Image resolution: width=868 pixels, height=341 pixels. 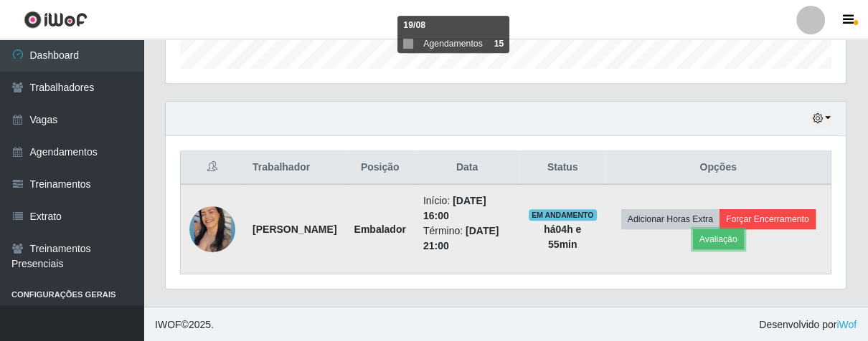 I want to click on th: Trabalhador, so click(x=294, y=168).